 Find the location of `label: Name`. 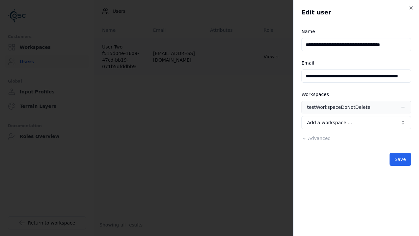

label: Name is located at coordinates (308, 31).